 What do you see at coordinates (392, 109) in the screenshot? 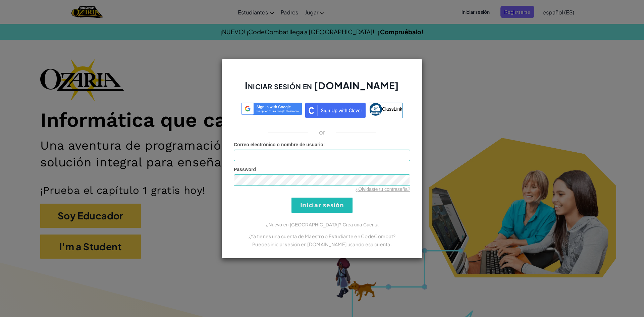
I see `span: ClassLink` at bounding box center [392, 109].